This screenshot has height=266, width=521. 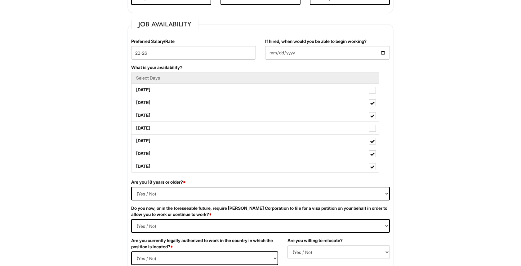 I want to click on label: What is your availability?, so click(x=157, y=67).